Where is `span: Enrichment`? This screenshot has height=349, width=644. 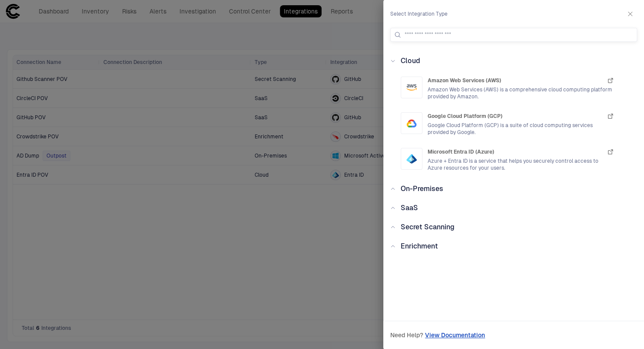 span: Enrichment is located at coordinates (419, 246).